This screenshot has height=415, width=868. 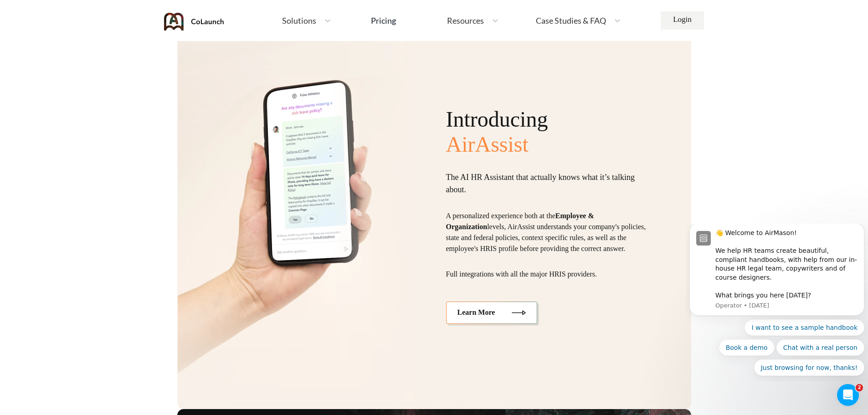 I want to click on span: Solutions, so click(x=299, y=21).